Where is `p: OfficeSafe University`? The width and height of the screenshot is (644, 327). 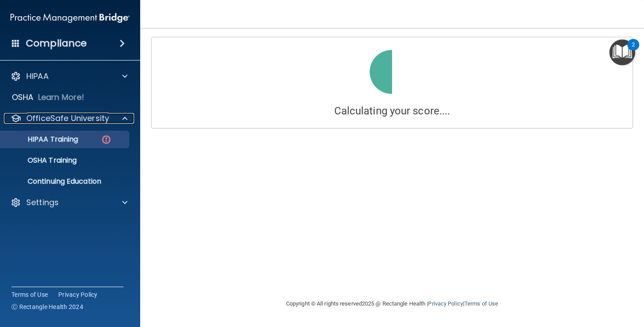
p: OfficeSafe University is located at coordinates (67, 119).